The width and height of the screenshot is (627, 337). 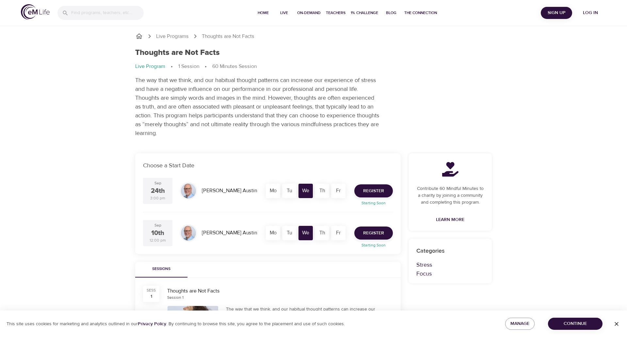 I want to click on button: Sign Up, so click(x=556, y=13).